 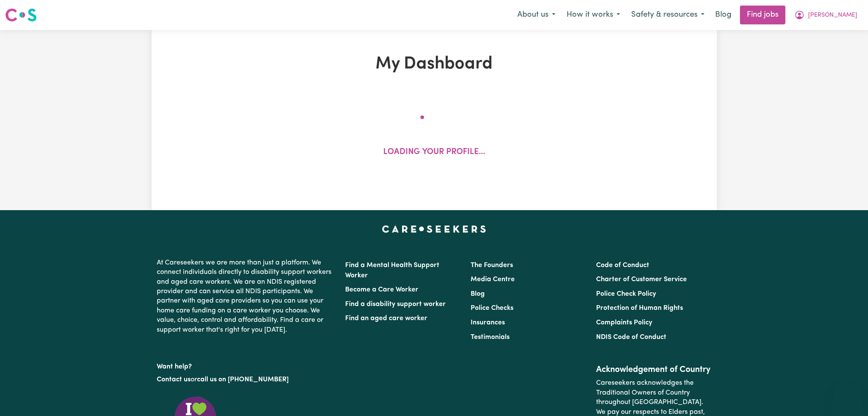 I want to click on a: Police Checks, so click(x=492, y=308).